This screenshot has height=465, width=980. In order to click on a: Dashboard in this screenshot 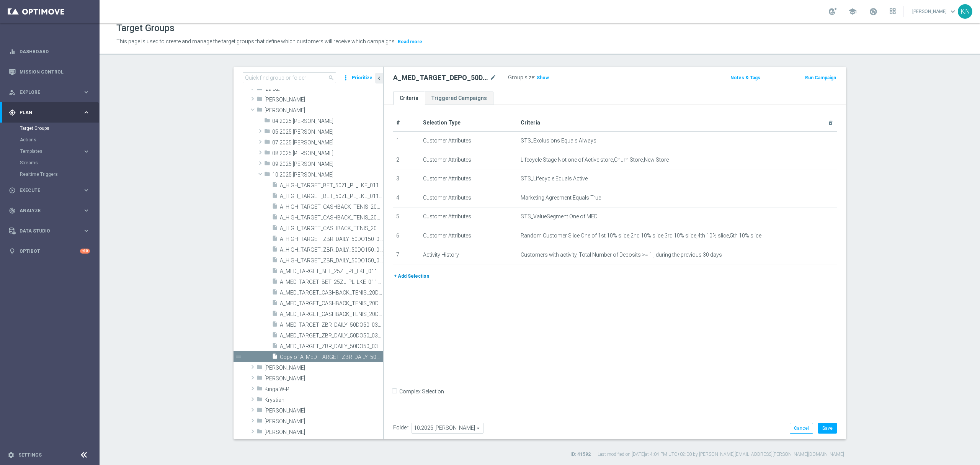, I will do `click(55, 51)`.